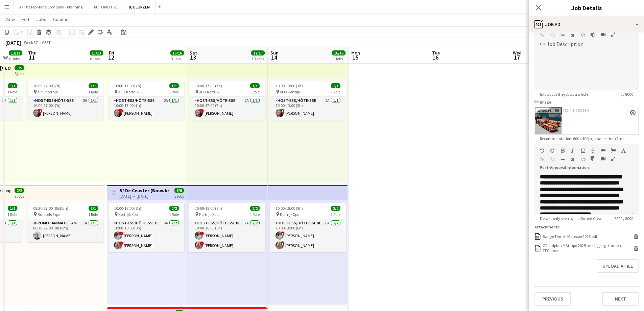 The image size is (644, 311). What do you see at coordinates (26, 19) in the screenshot?
I see `a: Edit` at bounding box center [26, 19].